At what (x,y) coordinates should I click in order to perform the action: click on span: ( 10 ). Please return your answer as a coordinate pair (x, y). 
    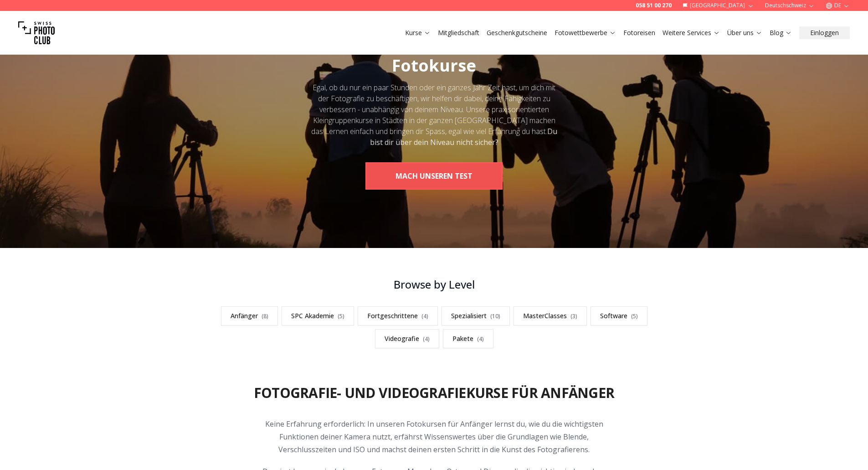
    Looking at the image, I should click on (495, 316).